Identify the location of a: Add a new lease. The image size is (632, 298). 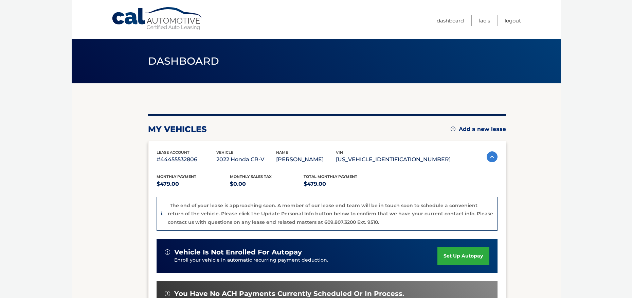
(478, 129).